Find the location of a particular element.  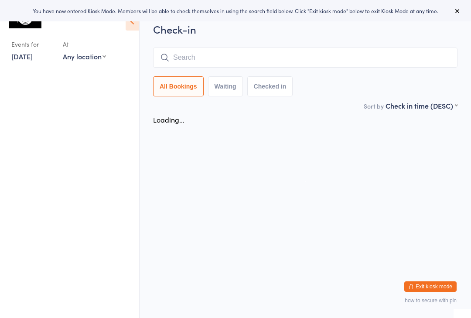

div: Loading... is located at coordinates (169, 120).